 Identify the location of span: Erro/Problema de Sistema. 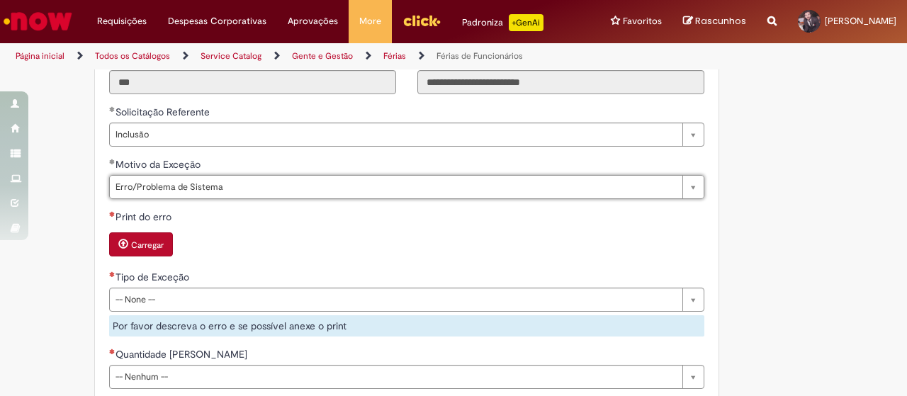
(395, 187).